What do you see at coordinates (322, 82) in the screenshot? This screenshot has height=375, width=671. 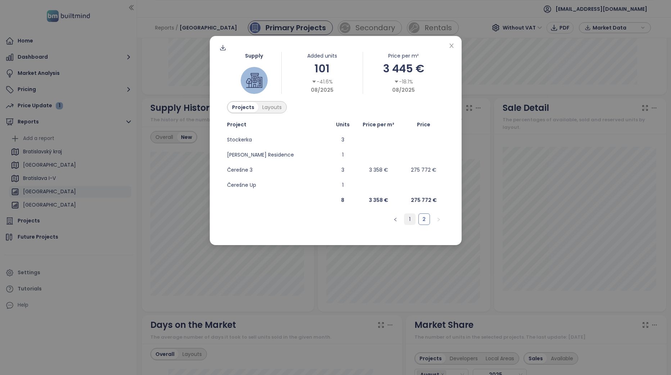 I see `div: -41.6%` at bounding box center [322, 82].